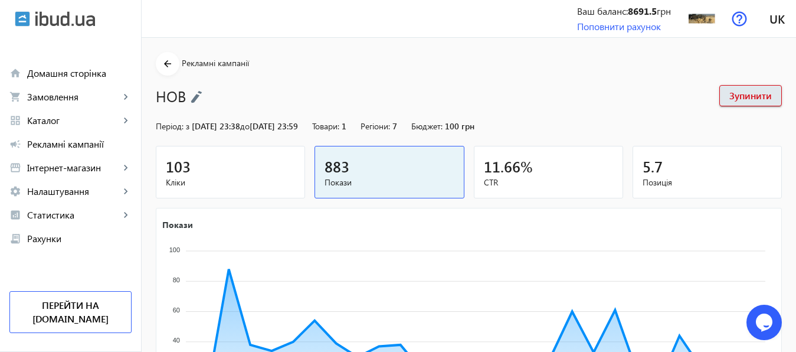 This screenshot has height=352, width=796. Describe the element at coordinates (15, 73) in the screenshot. I see `mat-icon: home` at that location.